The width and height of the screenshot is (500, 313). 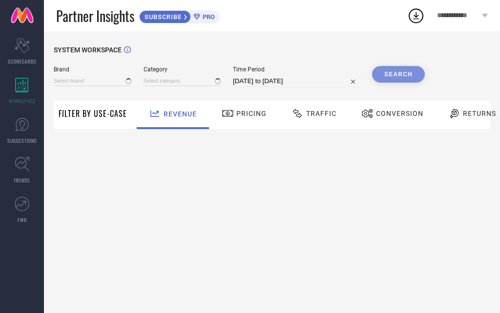 I want to click on span: Time Period, so click(x=297, y=69).